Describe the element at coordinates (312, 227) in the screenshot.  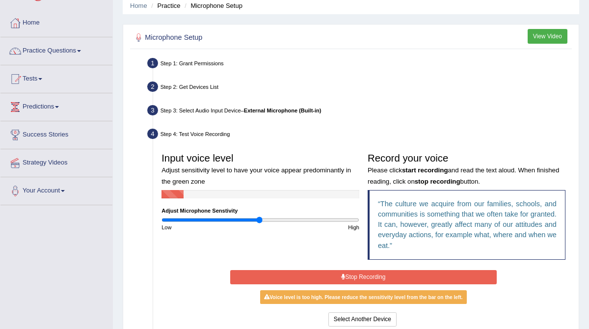
I see `div: High` at that location.